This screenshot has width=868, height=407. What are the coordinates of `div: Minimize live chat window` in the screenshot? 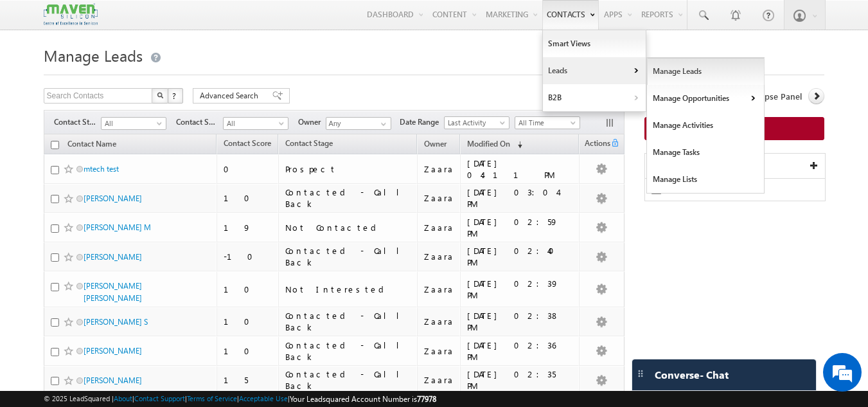 It's located at (227, 22).